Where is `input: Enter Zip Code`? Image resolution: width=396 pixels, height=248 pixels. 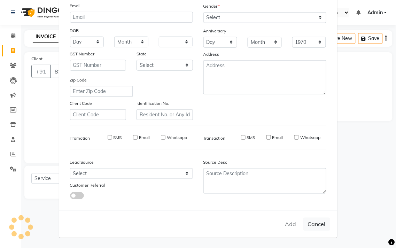 input: Enter Zip Code is located at coordinates (101, 91).